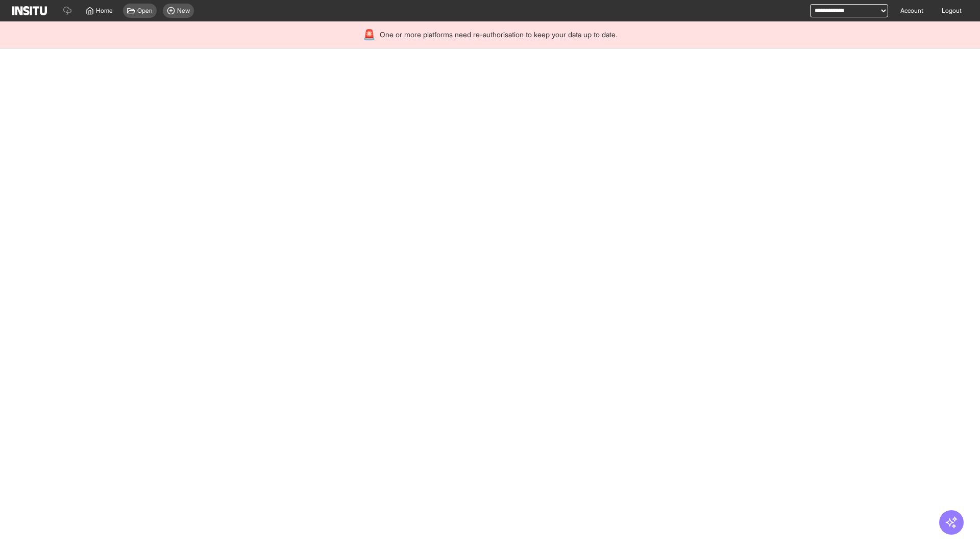 The height and width of the screenshot is (551, 980). Describe the element at coordinates (184, 11) in the screenshot. I see `span: New` at that location.